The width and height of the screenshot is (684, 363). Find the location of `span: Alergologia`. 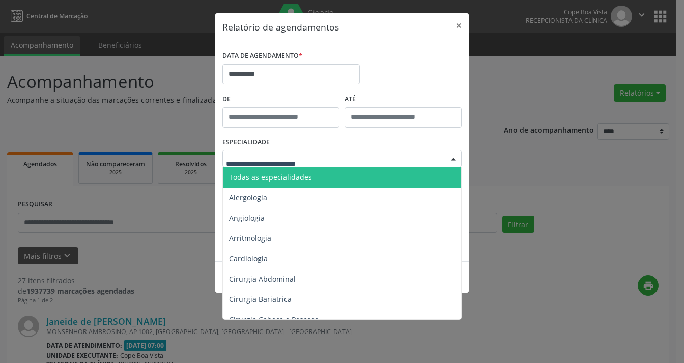

span: Alergologia is located at coordinates (248, 197).